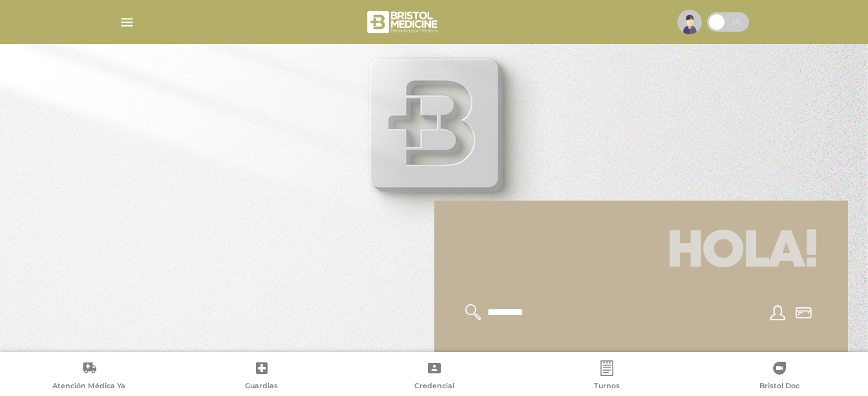 This screenshot has height=396, width=868. I want to click on span: Credencial, so click(434, 387).